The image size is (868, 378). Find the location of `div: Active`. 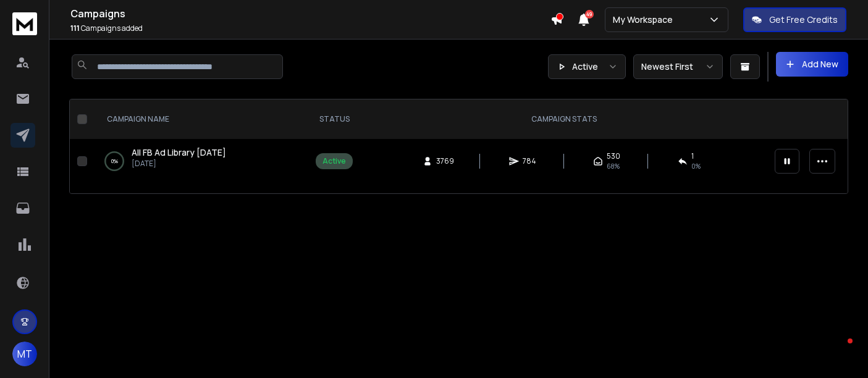

div: Active is located at coordinates (334, 161).